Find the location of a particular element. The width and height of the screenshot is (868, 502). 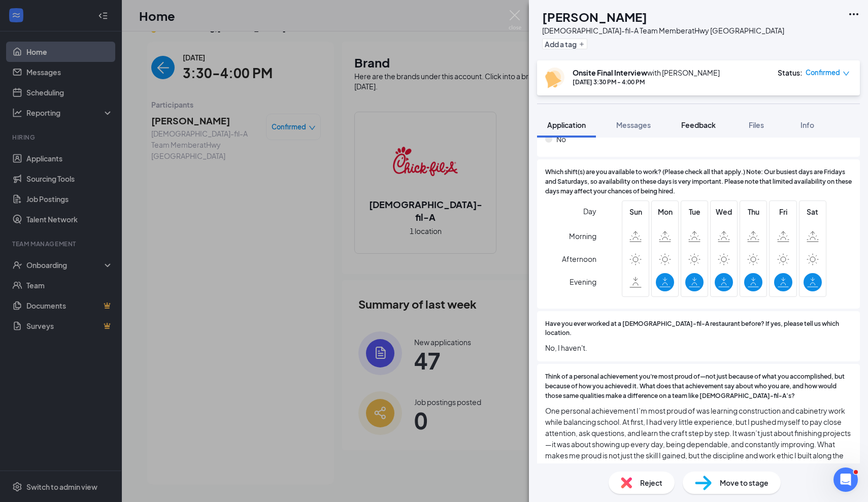

span: Sat is located at coordinates (813, 212).